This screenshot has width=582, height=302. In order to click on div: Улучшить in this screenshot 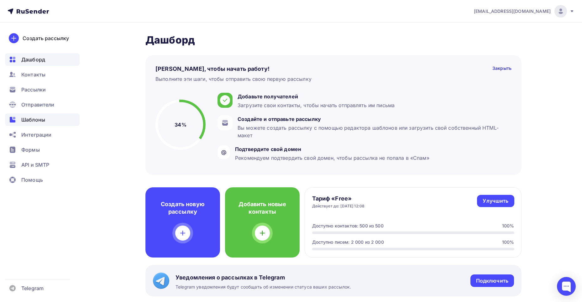, I will do `click(496, 201)`.